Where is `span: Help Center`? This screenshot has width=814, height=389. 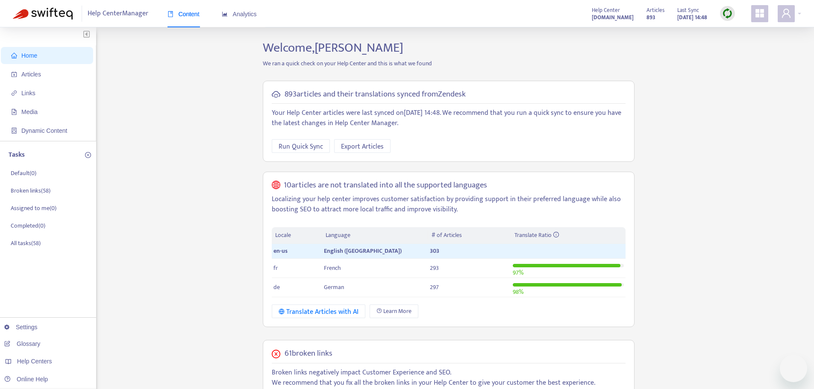 span: Help Center is located at coordinates (606, 10).